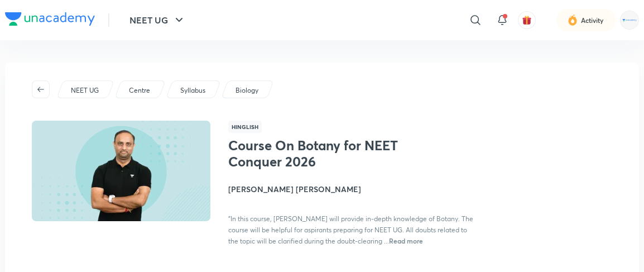  What do you see at coordinates (527, 20) in the screenshot?
I see `button: avatar` at bounding box center [527, 20].